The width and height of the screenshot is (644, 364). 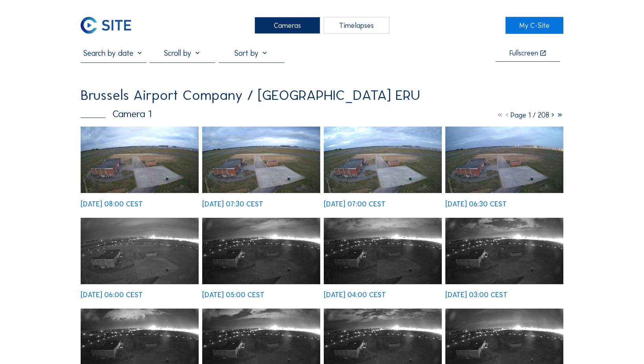 What do you see at coordinates (505, 251) in the screenshot?
I see `img: image_52811974` at bounding box center [505, 251].